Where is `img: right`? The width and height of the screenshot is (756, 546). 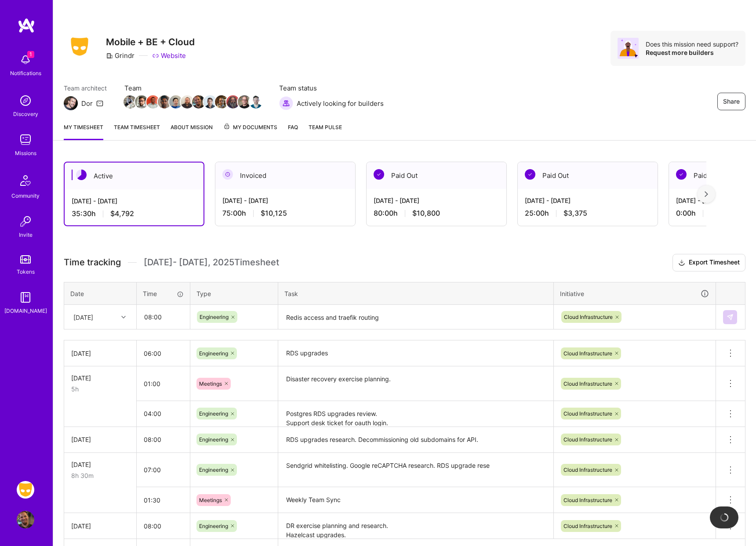
img: right is located at coordinates (706, 194).